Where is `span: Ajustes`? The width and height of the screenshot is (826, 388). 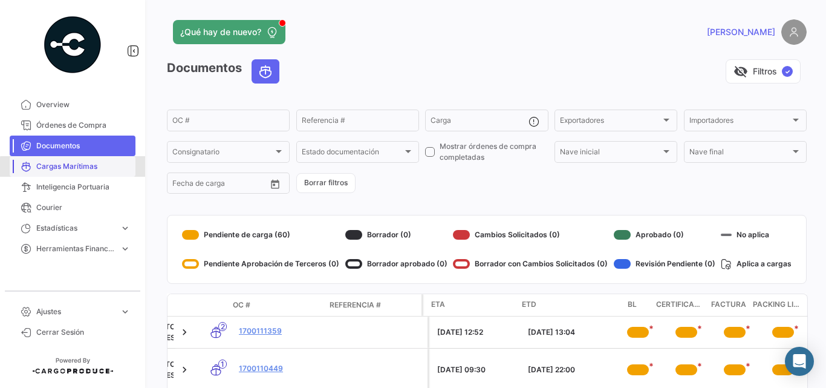 span: Ajustes is located at coordinates (76, 311).